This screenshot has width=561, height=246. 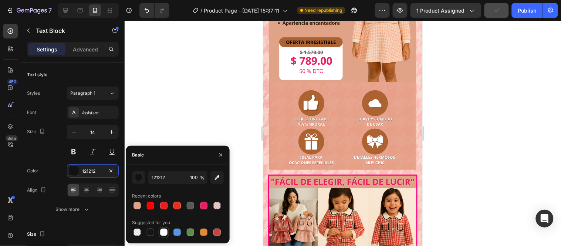 I want to click on p: Settings, so click(x=47, y=49).